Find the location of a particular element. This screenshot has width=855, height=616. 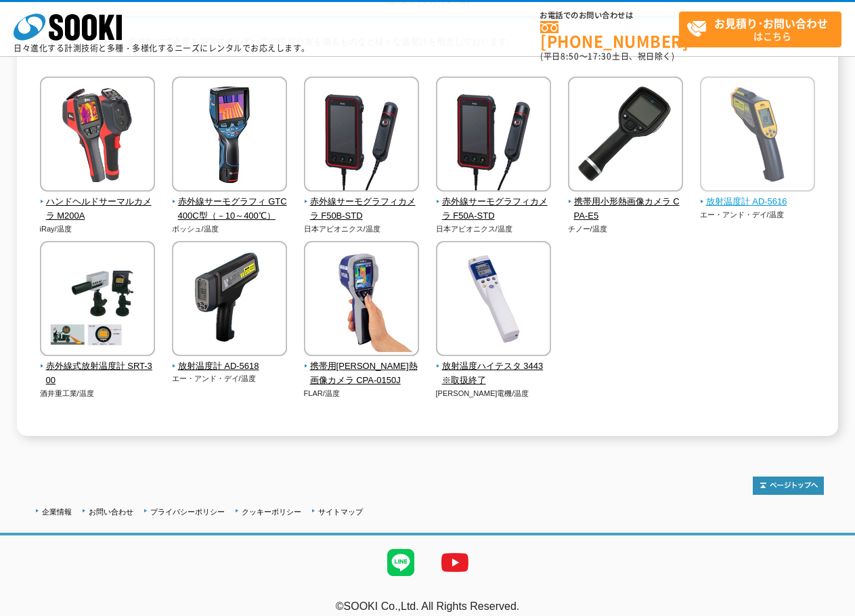

span: 放射温度計 AD-5616 is located at coordinates (758, 202).